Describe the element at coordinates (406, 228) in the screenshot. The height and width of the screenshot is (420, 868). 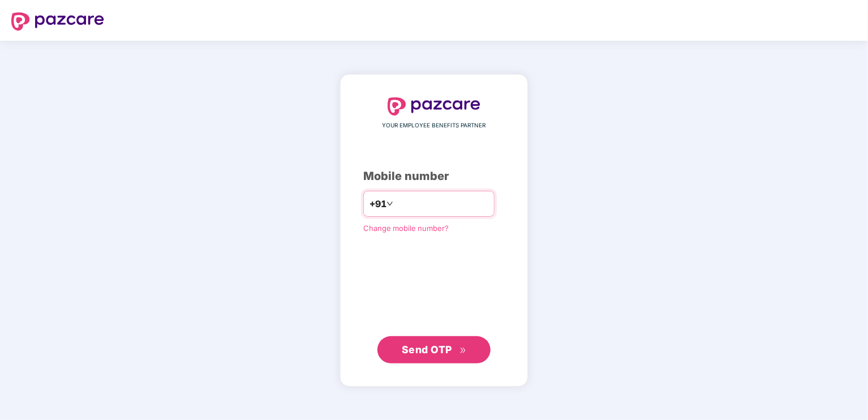
I see `span: Change mobile number?` at that location.